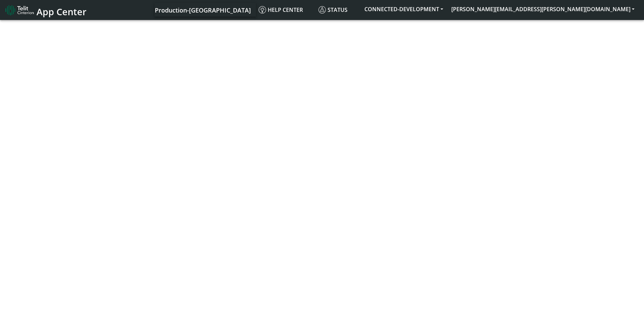 Image resolution: width=644 pixels, height=311 pixels. Describe the element at coordinates (62, 11) in the screenshot. I see `span: App Center` at that location.